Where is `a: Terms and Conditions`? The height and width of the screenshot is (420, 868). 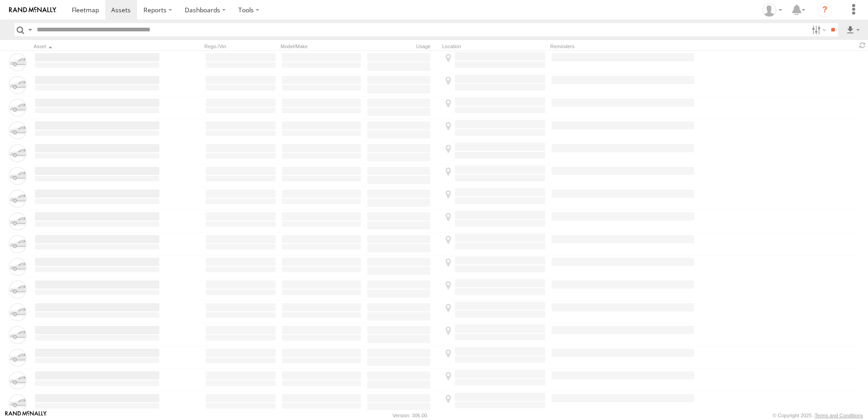
a: Terms and Conditions is located at coordinates (839, 415).